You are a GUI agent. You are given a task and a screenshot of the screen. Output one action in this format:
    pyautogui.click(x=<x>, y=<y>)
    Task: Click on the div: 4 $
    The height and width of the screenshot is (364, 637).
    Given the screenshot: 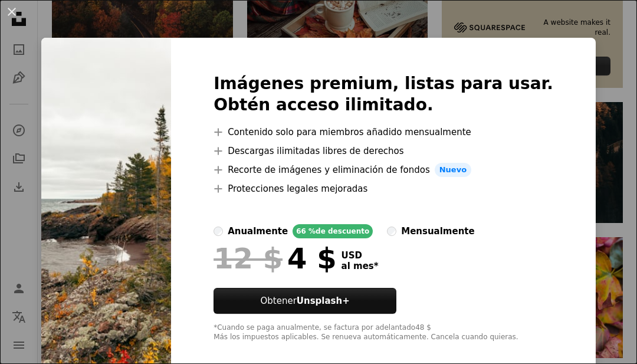 What is the action you would take?
    pyautogui.click(x=275, y=259)
    